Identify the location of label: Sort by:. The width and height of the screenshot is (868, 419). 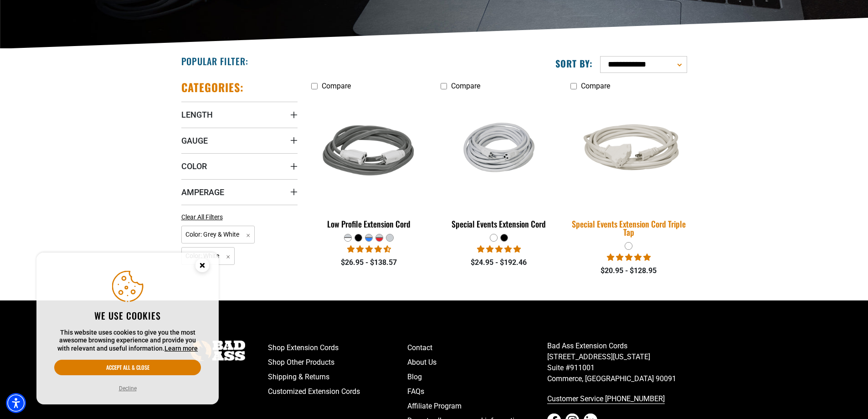
(574, 64).